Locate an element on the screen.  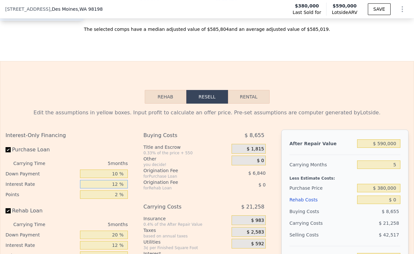
div: Utilities is located at coordinates (186, 242).